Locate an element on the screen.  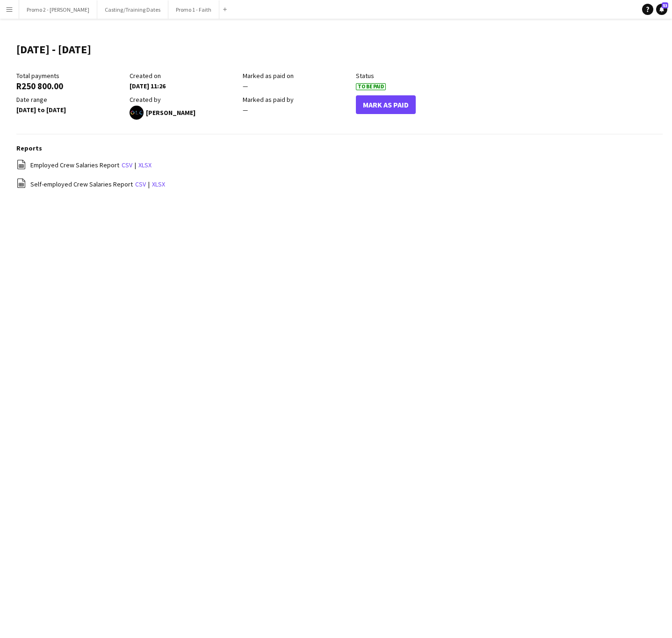
button: Casting/Training Dates is located at coordinates (133, 9).